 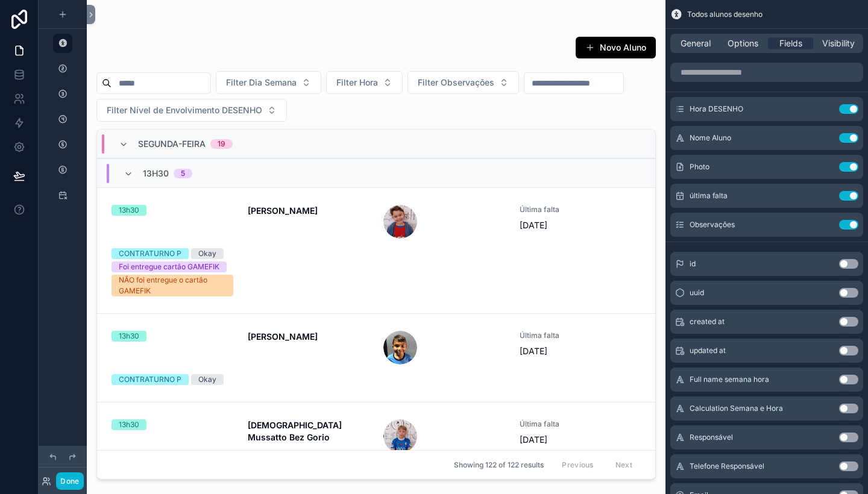 I want to click on span: General, so click(x=696, y=43).